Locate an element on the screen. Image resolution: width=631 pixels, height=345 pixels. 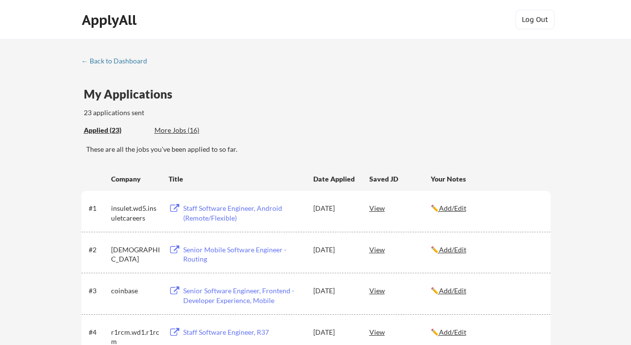
div: Saved JD is located at coordinates (400, 178).